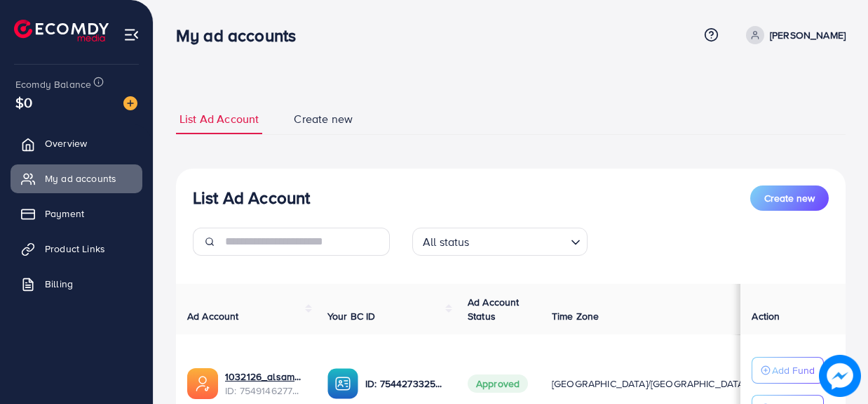  I want to click on h3: My ad accounts, so click(241, 35).